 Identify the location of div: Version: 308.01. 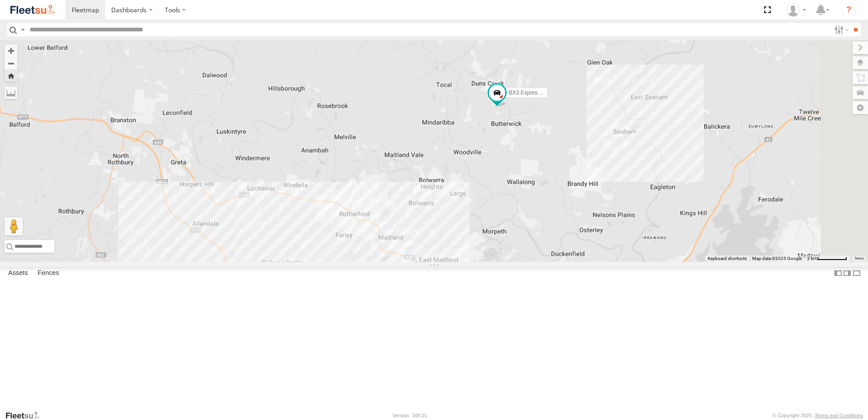
(410, 415).